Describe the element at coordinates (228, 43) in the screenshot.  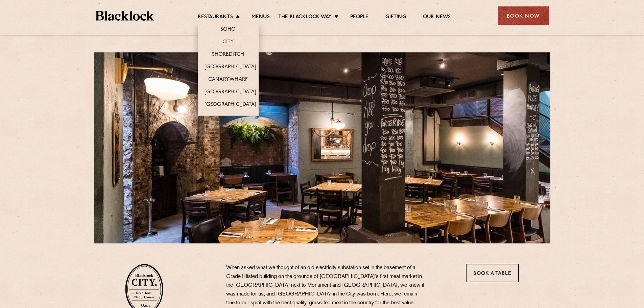
I see `a: City` at that location.